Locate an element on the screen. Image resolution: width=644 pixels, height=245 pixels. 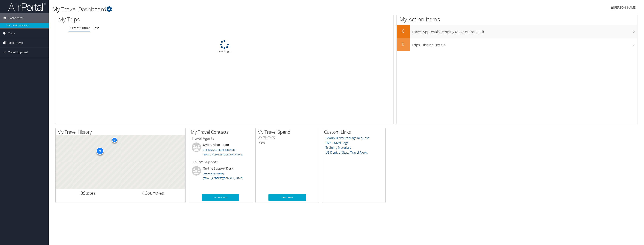
a: Group Travel Package Request is located at coordinates (347, 138).